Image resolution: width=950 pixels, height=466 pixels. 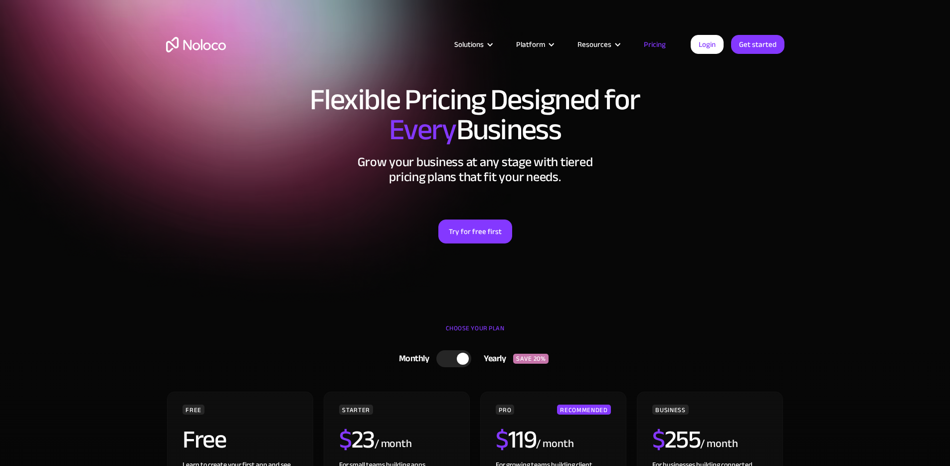 I want to click on h2: 119, so click(x=515, y=439).